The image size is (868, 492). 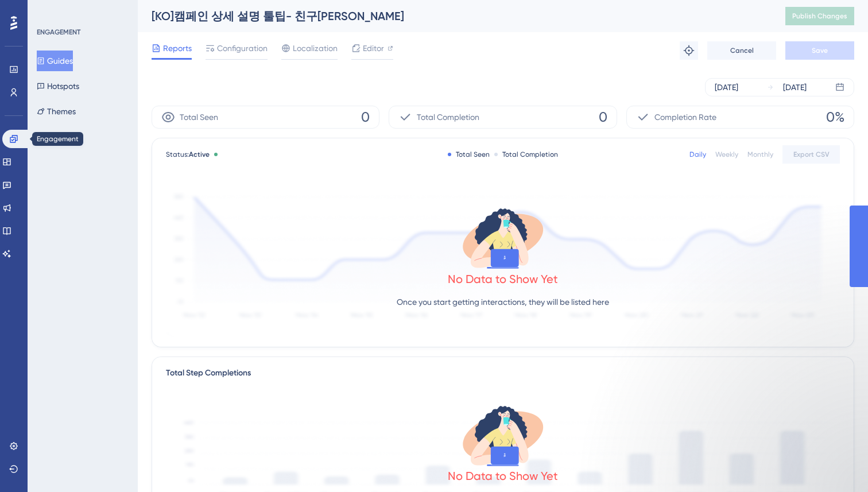 What do you see at coordinates (820, 16) in the screenshot?
I see `span: Publish Changes` at bounding box center [820, 16].